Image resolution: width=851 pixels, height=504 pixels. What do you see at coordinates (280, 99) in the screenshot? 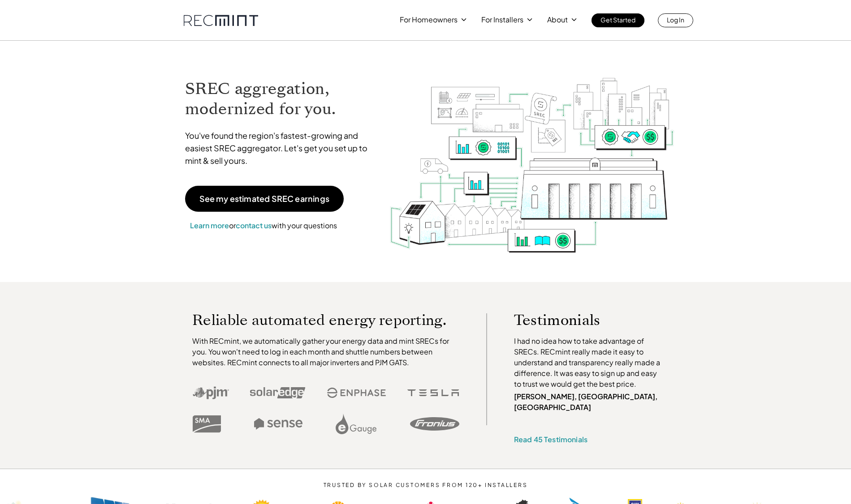
I see `h1: SREC aggregation, modernized for you.` at bounding box center [280, 99].